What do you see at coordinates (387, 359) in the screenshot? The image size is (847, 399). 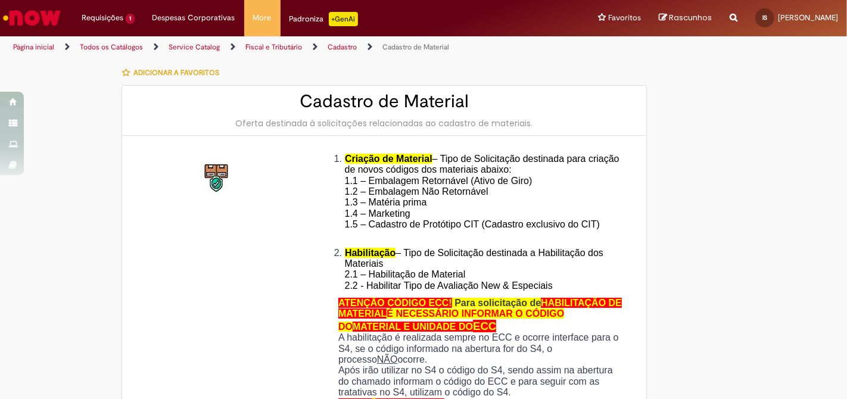 I see `u: NÃO` at bounding box center [387, 359].